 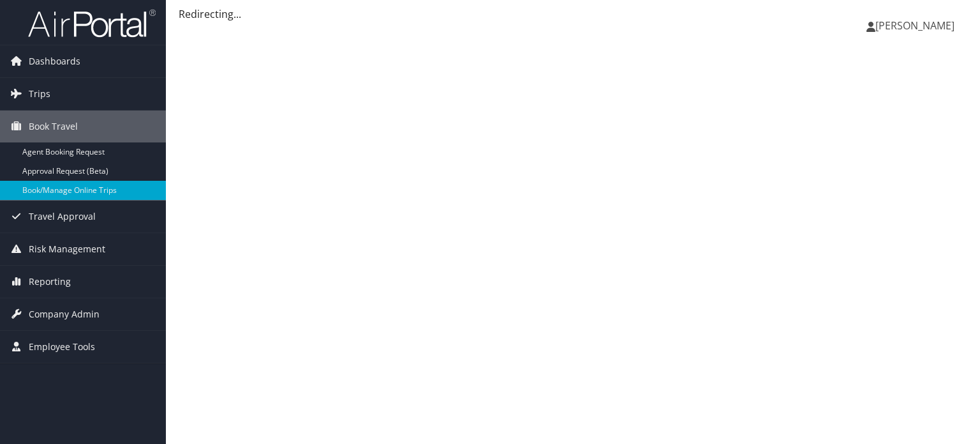 What do you see at coordinates (573, 14) in the screenshot?
I see `div: Redirecting...` at bounding box center [573, 14].